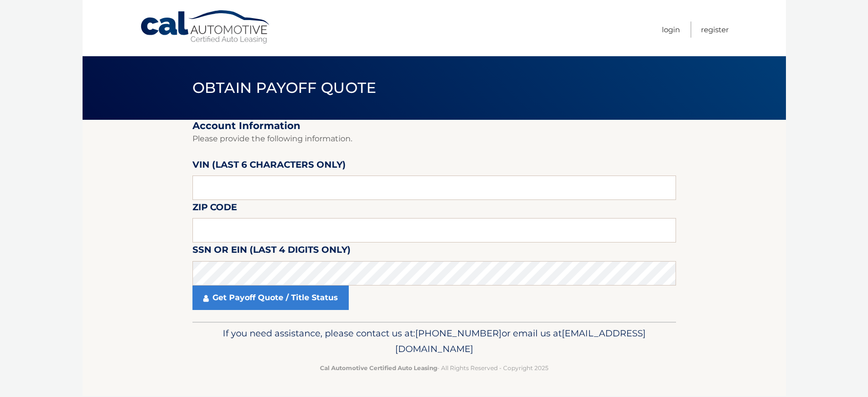  Describe the element at coordinates (270, 298) in the screenshot. I see `a: Get Payoff Quote / Title Status` at that location.